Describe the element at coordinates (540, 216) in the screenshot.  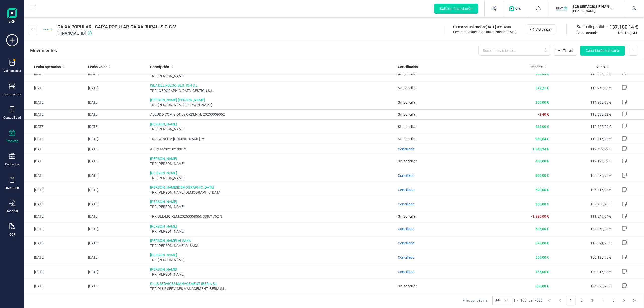
I see `span: -1.880,00 €` at that location.